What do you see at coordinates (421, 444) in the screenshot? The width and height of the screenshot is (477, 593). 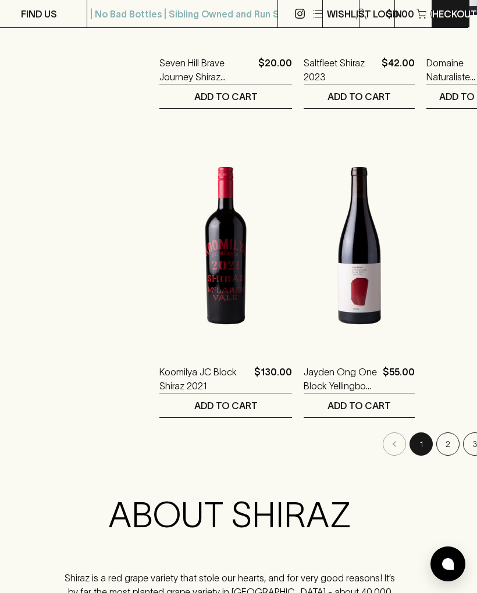 I see `button: page 1` at bounding box center [421, 444].